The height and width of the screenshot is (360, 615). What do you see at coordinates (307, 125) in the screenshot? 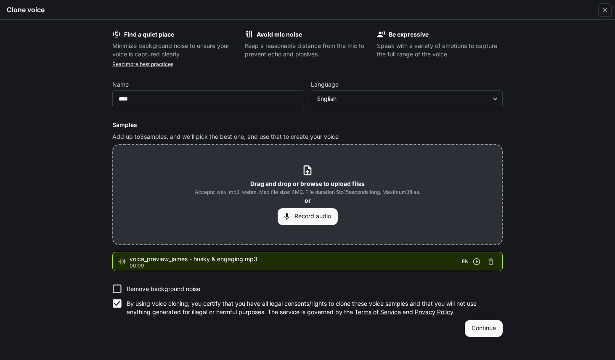
I see `h6: Samples` at bounding box center [307, 125].